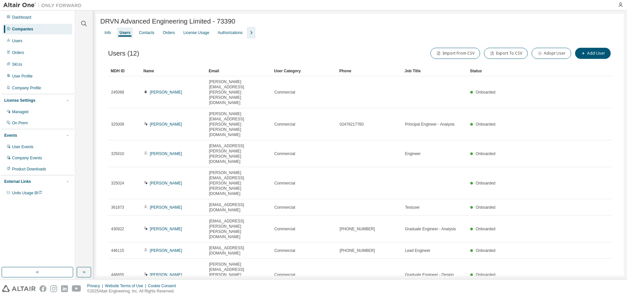 This screenshot has height=298, width=627. I want to click on div: Phone, so click(370, 71).